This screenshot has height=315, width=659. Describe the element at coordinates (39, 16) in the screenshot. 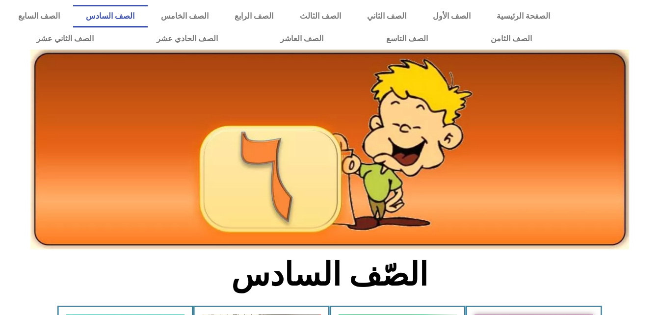

I see `a: الصف السابع` at that location.